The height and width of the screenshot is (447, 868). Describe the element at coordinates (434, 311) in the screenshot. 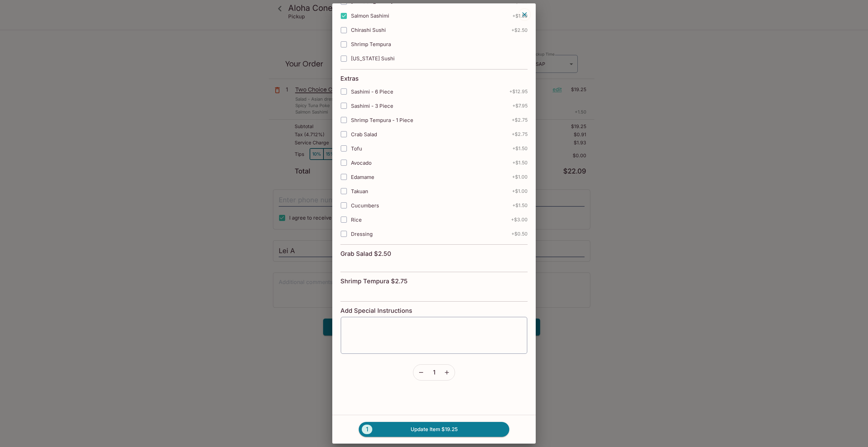

I see `h4: Add Special Instructions` at that location.